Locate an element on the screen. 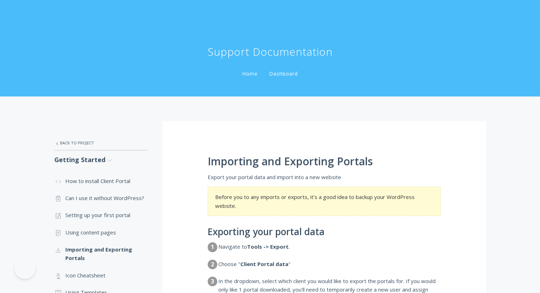 The width and height of the screenshot is (540, 293). dt: 1 is located at coordinates (212, 247).